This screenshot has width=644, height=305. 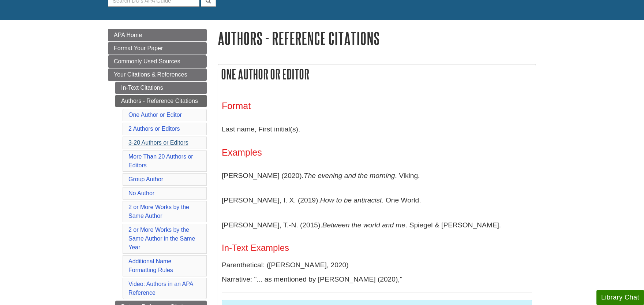 What do you see at coordinates (364, 225) in the screenshot?
I see `i: Between the world and me` at bounding box center [364, 225].